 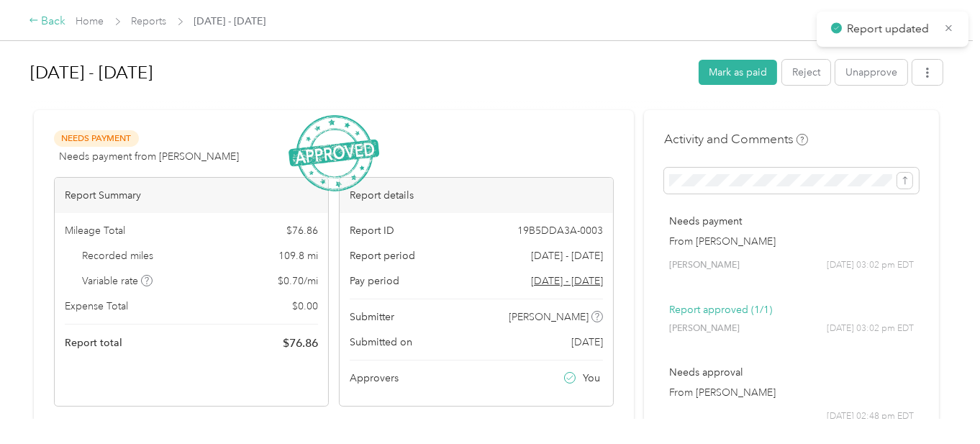 I want to click on span: Report period, so click(x=382, y=255).